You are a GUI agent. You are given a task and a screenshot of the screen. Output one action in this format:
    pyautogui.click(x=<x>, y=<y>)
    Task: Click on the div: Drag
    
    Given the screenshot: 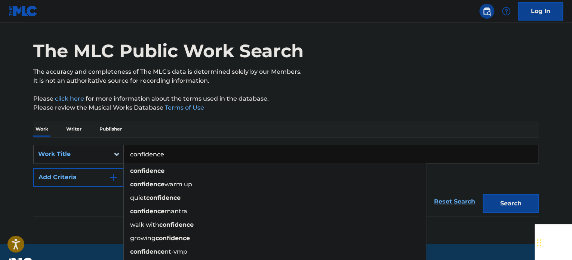 What is the action you would take?
    pyautogui.click(x=539, y=242)
    